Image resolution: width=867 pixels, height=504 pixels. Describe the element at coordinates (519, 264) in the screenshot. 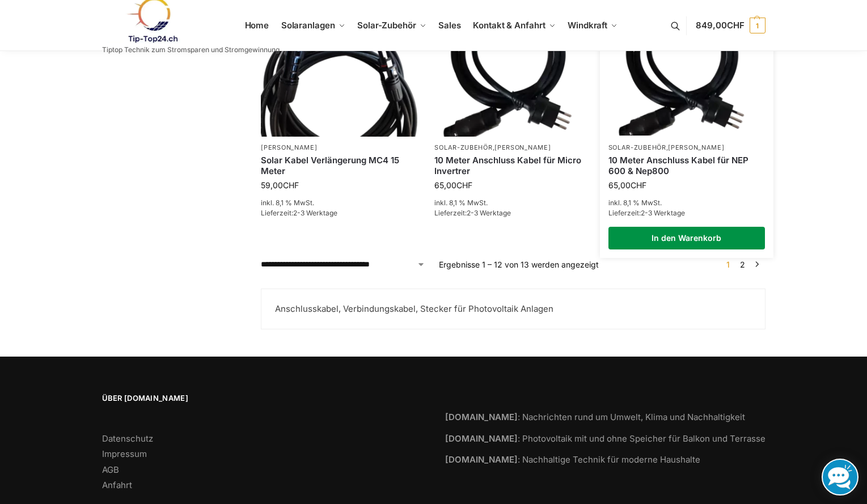

I see `p: Ergebnisse 1 – 12 von 13 werden angezeigt` at that location.